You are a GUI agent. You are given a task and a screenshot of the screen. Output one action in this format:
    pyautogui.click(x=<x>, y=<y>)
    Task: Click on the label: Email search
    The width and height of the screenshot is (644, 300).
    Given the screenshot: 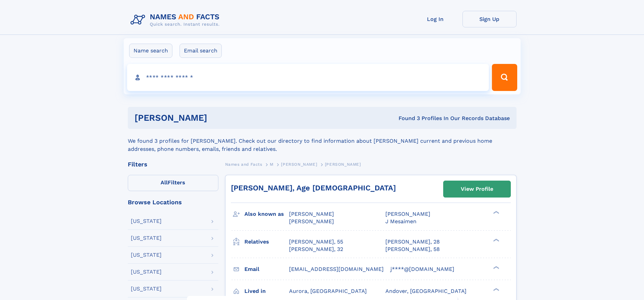 What is the action you would take?
    pyautogui.click(x=200, y=51)
    